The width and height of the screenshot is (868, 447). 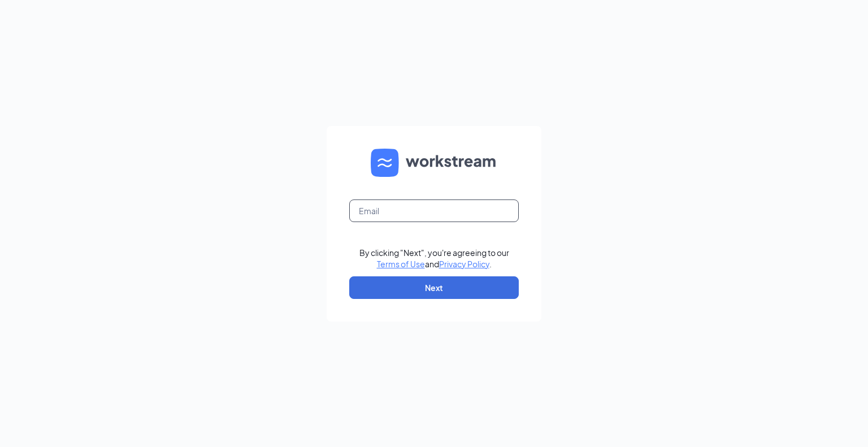 What do you see at coordinates (434, 210) in the screenshot?
I see `input: Email` at bounding box center [434, 210].